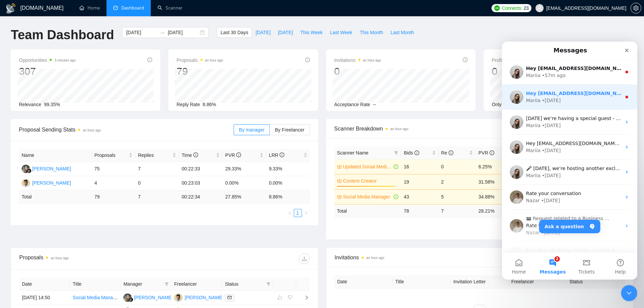 This screenshot has width=644, height=308. Describe the element at coordinates (636, 8) in the screenshot. I see `button: setting` at that location.